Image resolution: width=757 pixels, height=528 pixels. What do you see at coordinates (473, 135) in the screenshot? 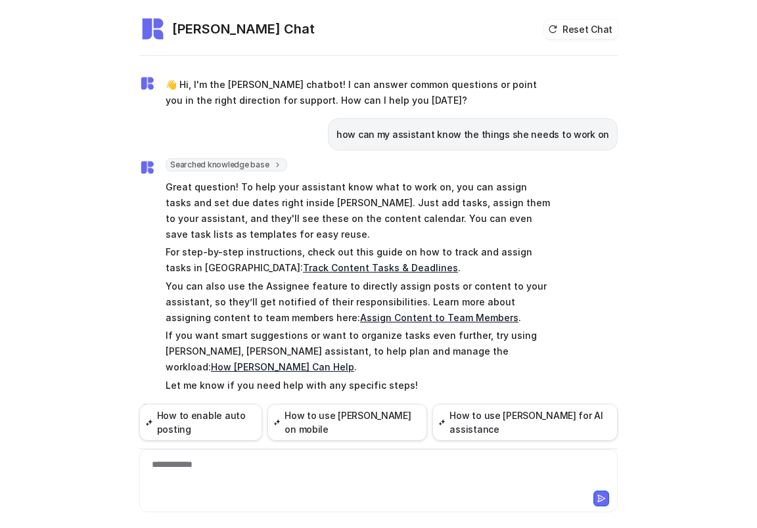
I see `p: how can my assistant know the things she needs to work on` at bounding box center [473, 135].